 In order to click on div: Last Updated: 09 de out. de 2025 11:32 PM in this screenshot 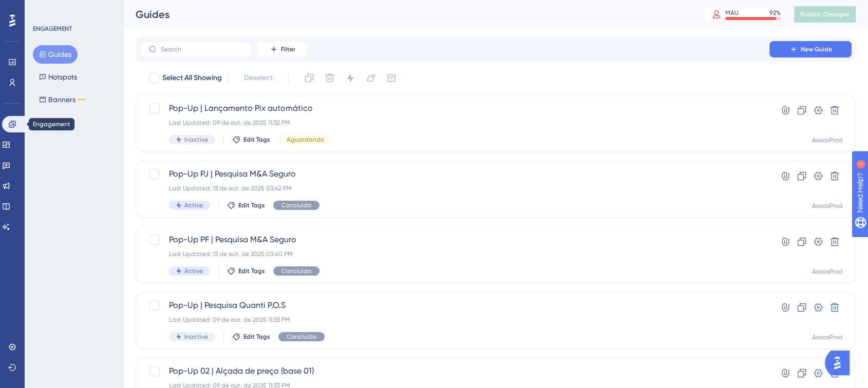, I will do `click(454, 122)`.